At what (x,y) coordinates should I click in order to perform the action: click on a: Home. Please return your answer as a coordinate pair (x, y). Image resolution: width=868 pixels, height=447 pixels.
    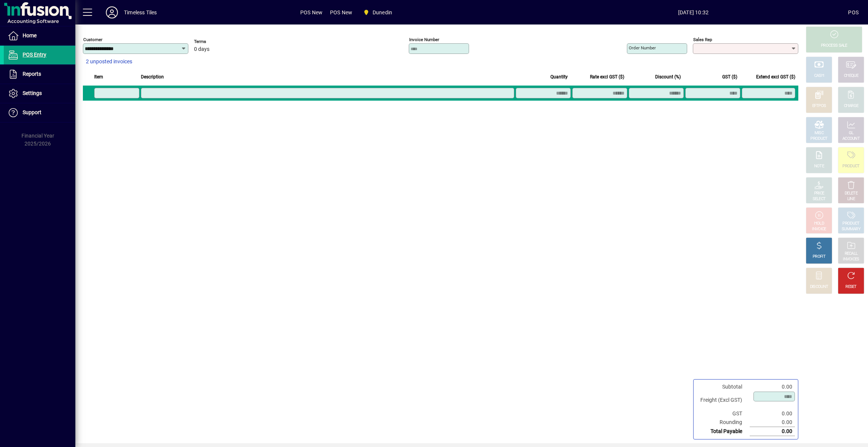
    Looking at the image, I should click on (40, 36).